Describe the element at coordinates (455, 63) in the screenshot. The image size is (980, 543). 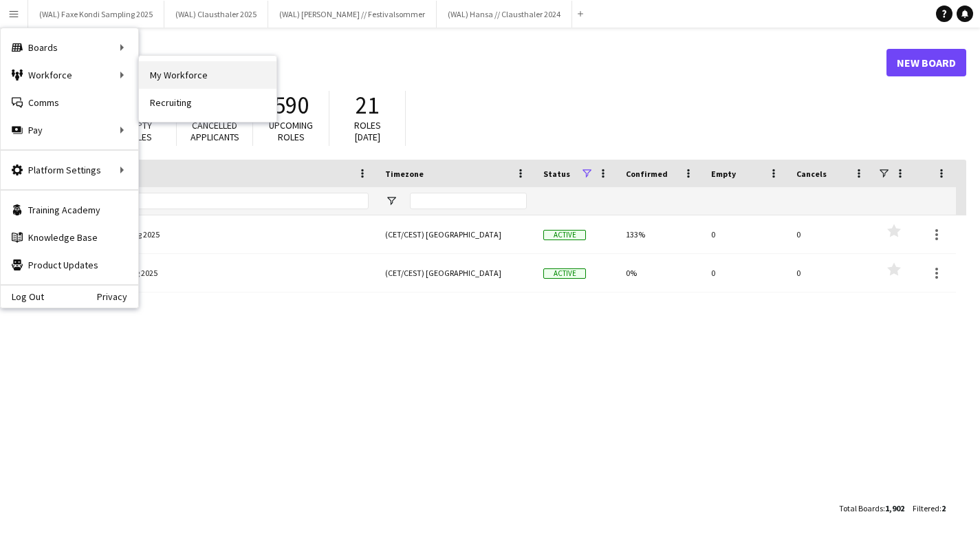
I see `h1: Boards` at that location.